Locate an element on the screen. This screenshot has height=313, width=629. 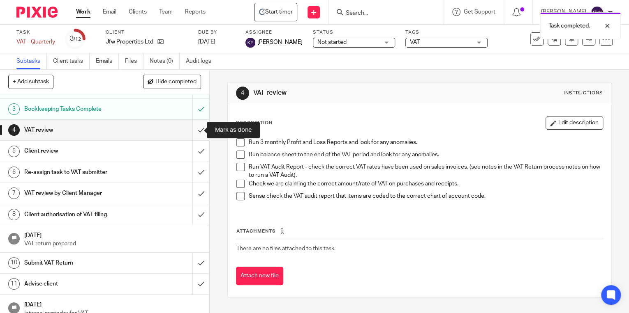
img: Pixie is located at coordinates (37, 12).